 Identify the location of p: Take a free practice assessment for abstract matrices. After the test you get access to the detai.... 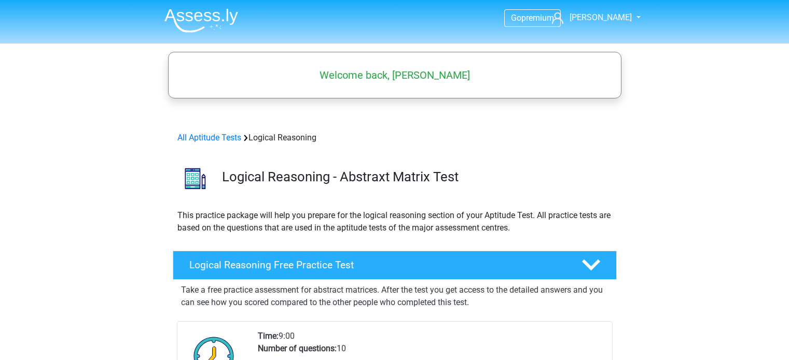
(395, 297).